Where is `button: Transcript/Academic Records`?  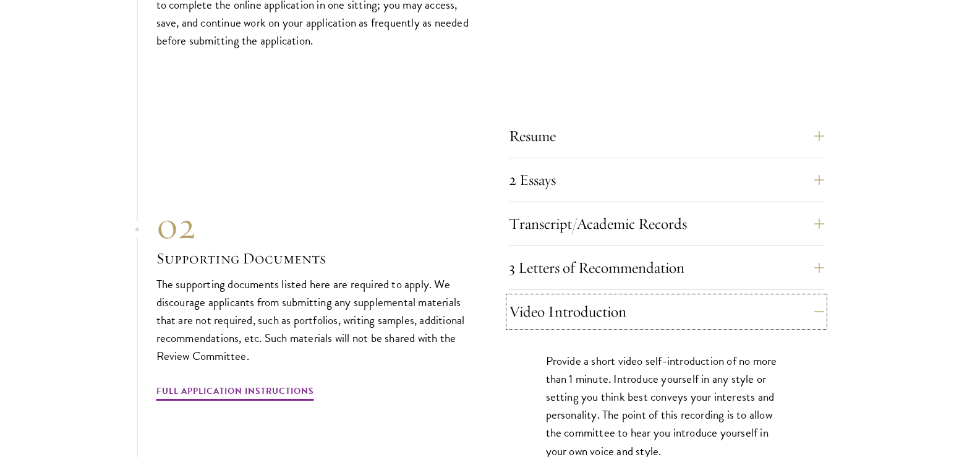
button: Transcript/Academic Records is located at coordinates (667, 224).